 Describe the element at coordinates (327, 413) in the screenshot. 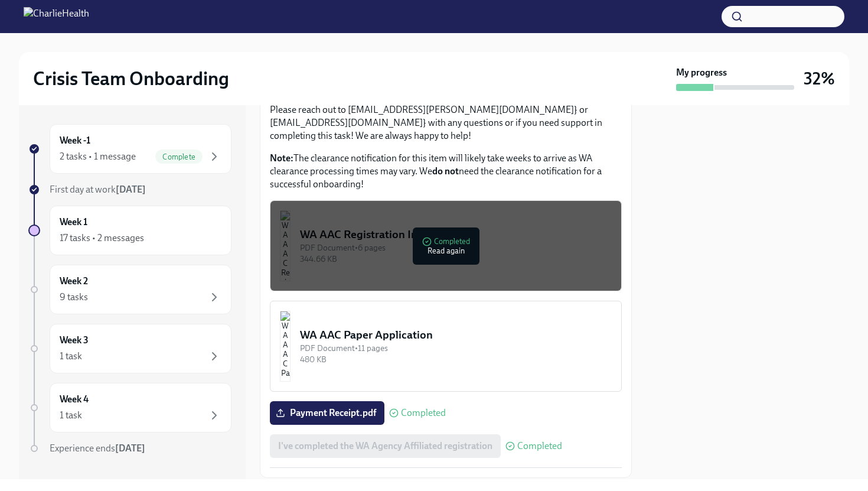

I see `label: Payment Receipt.pdf` at that location.